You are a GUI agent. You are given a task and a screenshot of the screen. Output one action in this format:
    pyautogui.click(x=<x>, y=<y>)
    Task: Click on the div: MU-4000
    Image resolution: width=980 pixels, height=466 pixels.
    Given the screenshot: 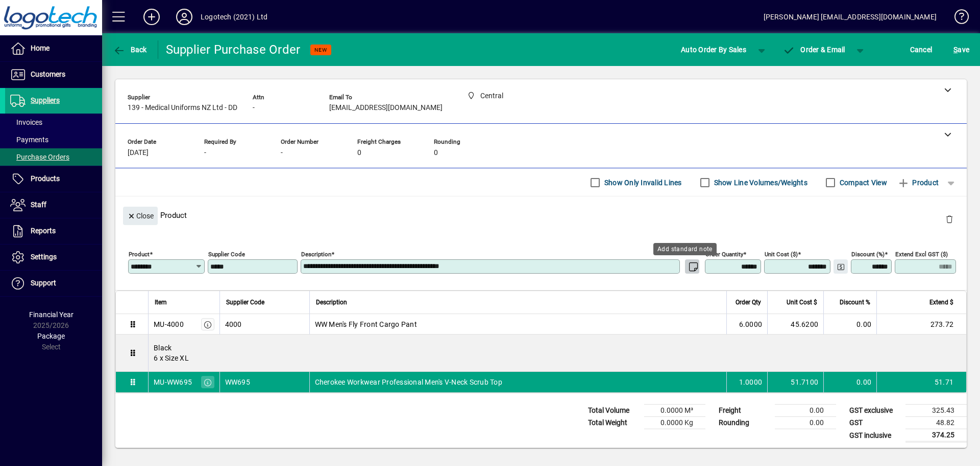 What is the action you would take?
    pyautogui.click(x=169, y=324)
    